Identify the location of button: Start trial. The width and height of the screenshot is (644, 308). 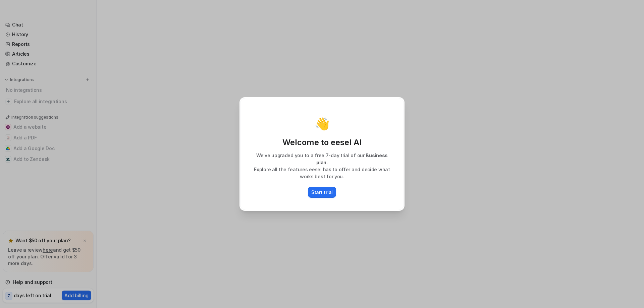
(322, 192).